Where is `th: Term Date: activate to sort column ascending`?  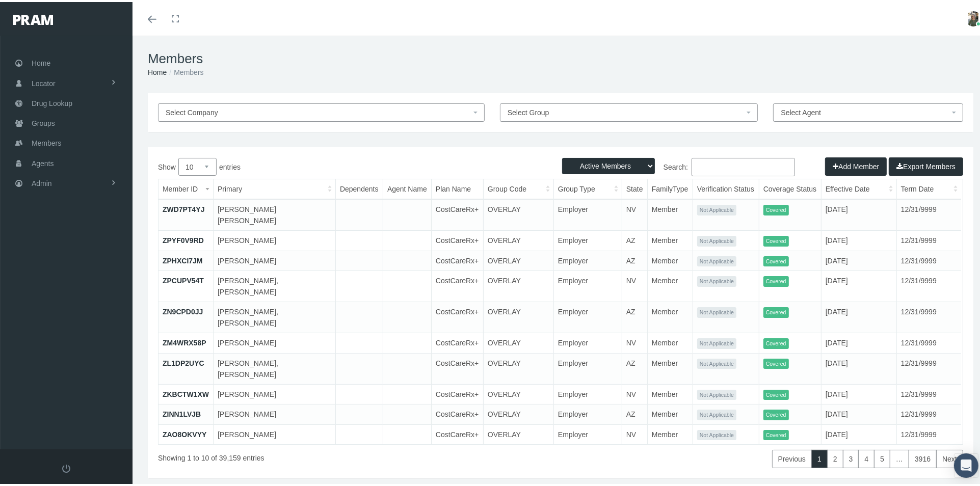
th: Term Date: activate to sort column ascending is located at coordinates (929, 187).